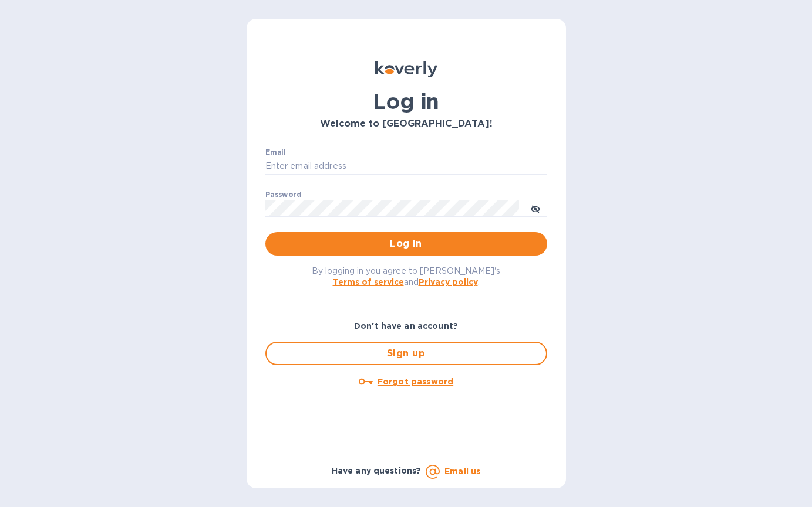 The width and height of the screenshot is (812, 507). Describe the element at coordinates (275, 152) in the screenshot. I see `label: Email` at that location.